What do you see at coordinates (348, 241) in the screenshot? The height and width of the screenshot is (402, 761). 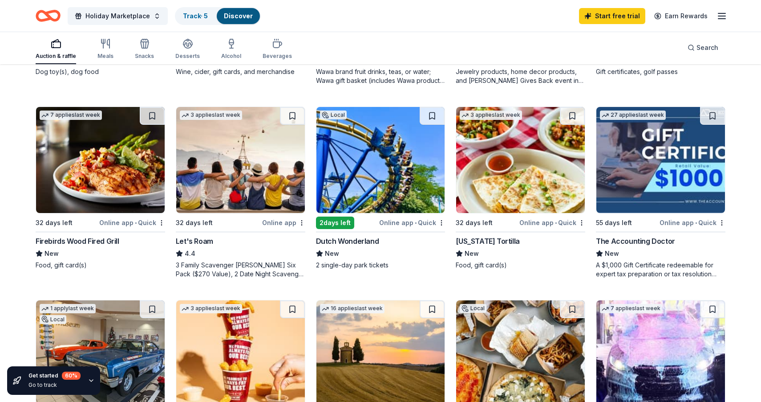 I see `div: Dutch Wonderland` at bounding box center [348, 241].